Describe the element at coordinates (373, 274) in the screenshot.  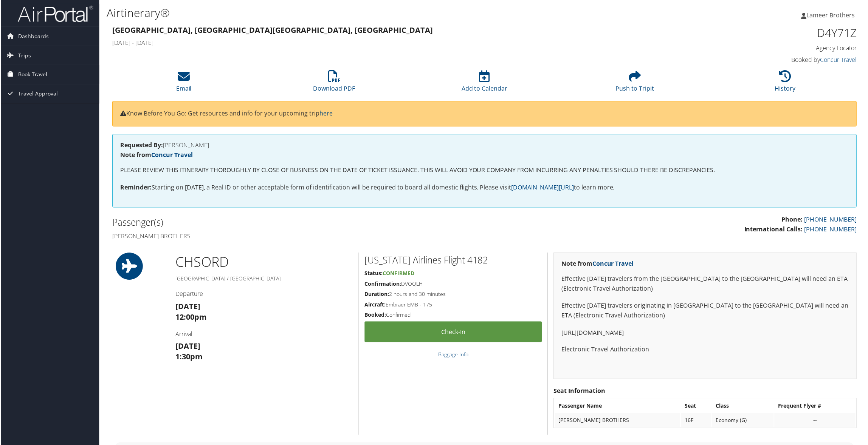
I see `strong: Status:` at that location.